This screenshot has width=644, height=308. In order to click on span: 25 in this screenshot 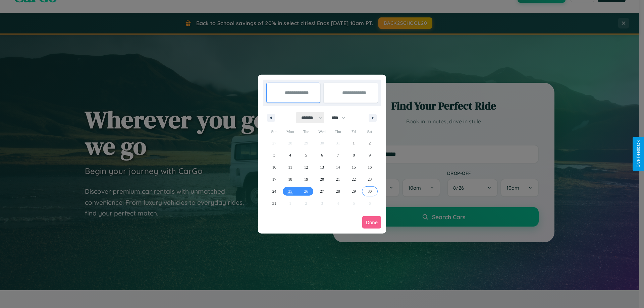, I will do `click(290, 192)`.